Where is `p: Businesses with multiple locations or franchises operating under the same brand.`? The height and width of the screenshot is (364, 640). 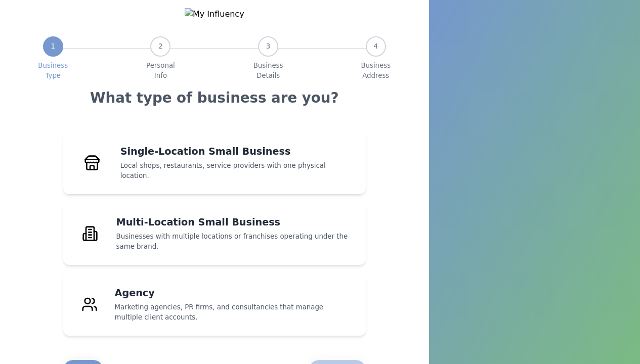 p: Businesses with multiple locations or franchises operating under the same brand. is located at coordinates (235, 242).